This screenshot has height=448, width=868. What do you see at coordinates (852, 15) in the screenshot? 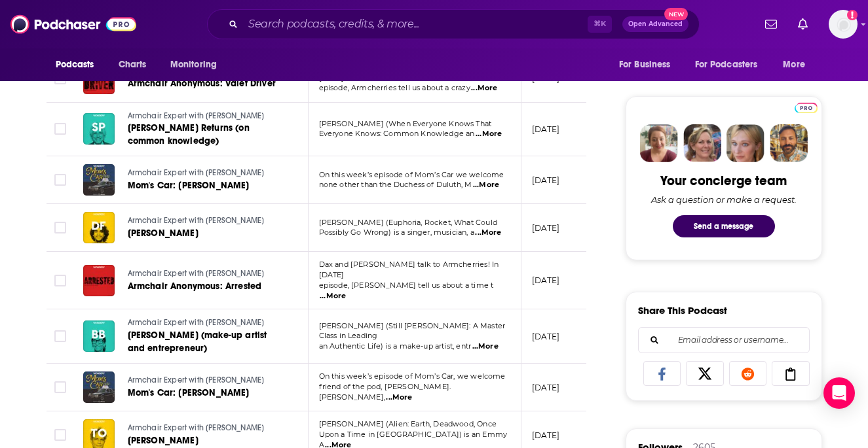
I see `svg: Add a profile image` at bounding box center [852, 15].